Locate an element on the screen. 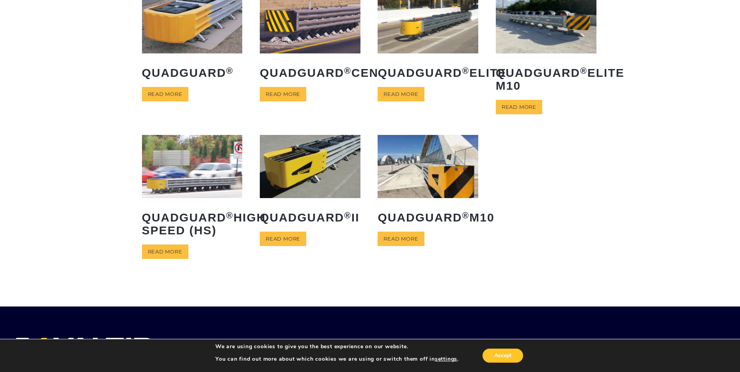  img: VALTIR is located at coordinates (82, 348).